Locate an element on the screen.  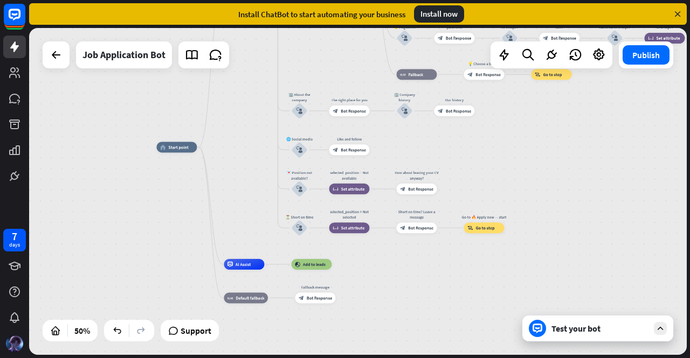
div: 💛 Engineers — open positions is located at coordinates (454, 25).